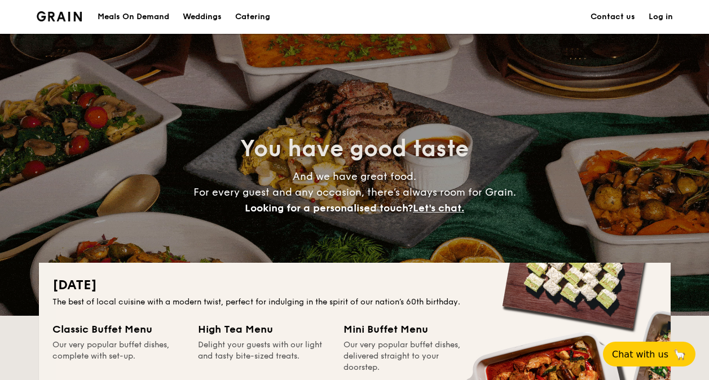 This screenshot has height=380, width=709. Describe the element at coordinates (650, 354) in the screenshot. I see `button: Chat with us🦙` at that location.